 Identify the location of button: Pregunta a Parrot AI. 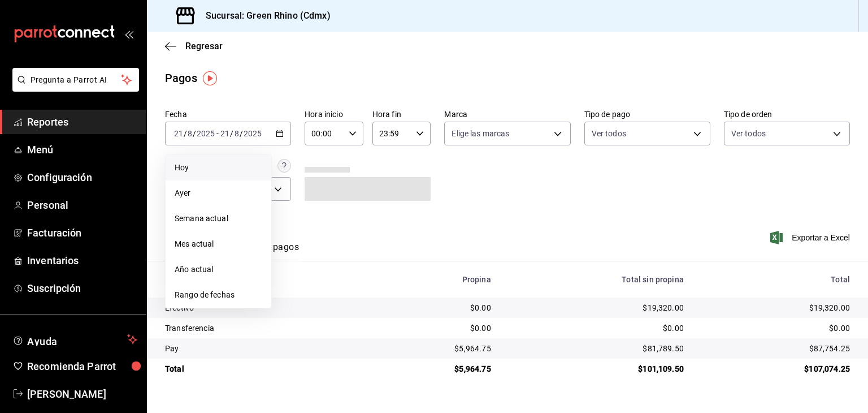
(76, 80).